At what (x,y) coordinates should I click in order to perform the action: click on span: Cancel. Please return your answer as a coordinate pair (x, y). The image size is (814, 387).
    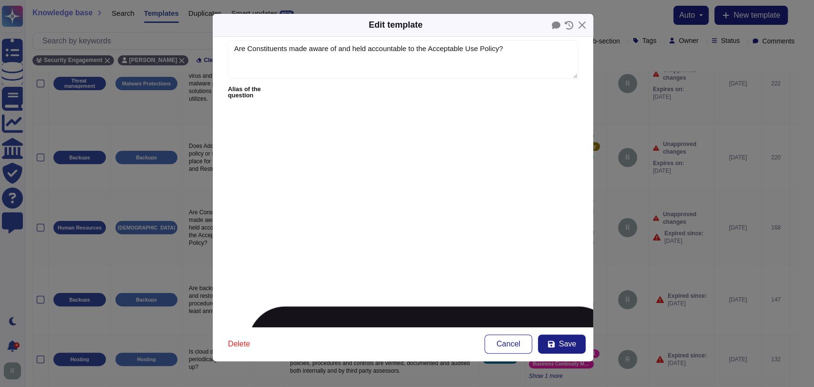
    Looking at the image, I should click on (509, 344).